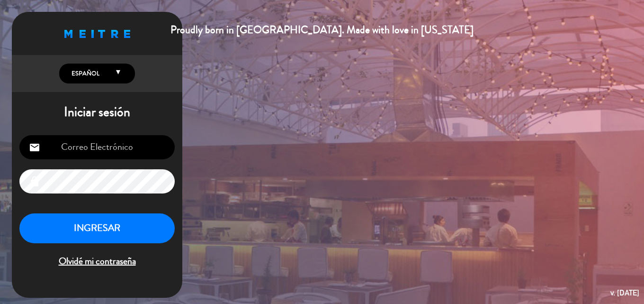 The height and width of the screenshot is (304, 644). Describe the element at coordinates (97, 261) in the screenshot. I see `span: Olvidé mi contraseña` at that location.